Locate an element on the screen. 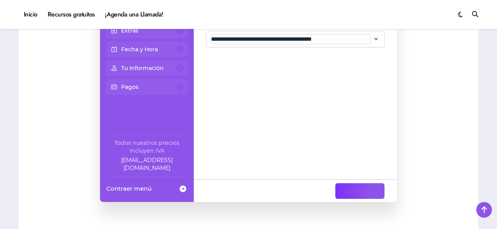 The width and height of the screenshot is (497, 229). button: Continuar is located at coordinates (360, 191).